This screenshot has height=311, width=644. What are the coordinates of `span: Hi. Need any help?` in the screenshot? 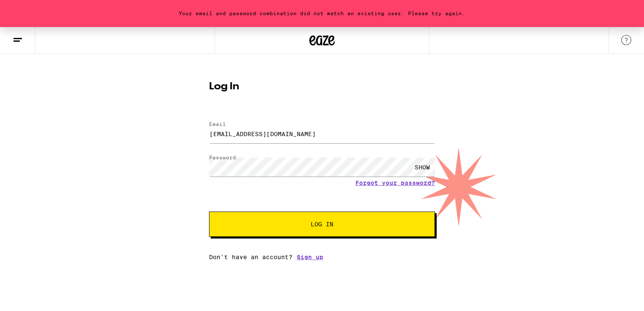 It's located at (33, 9).